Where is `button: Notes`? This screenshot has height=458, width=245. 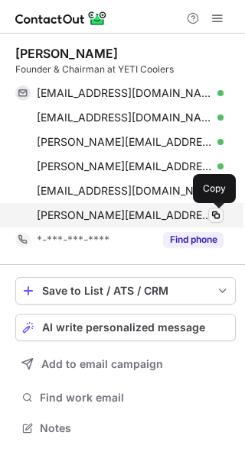
button: Notes is located at coordinates (125, 429).